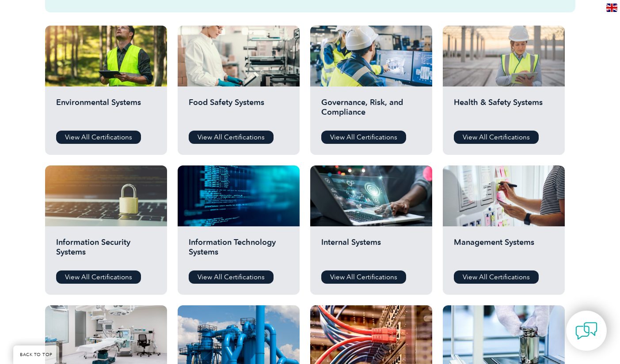 The height and width of the screenshot is (364, 620). What do you see at coordinates (106, 111) in the screenshot?
I see `h2: Environmental Systems` at bounding box center [106, 111].